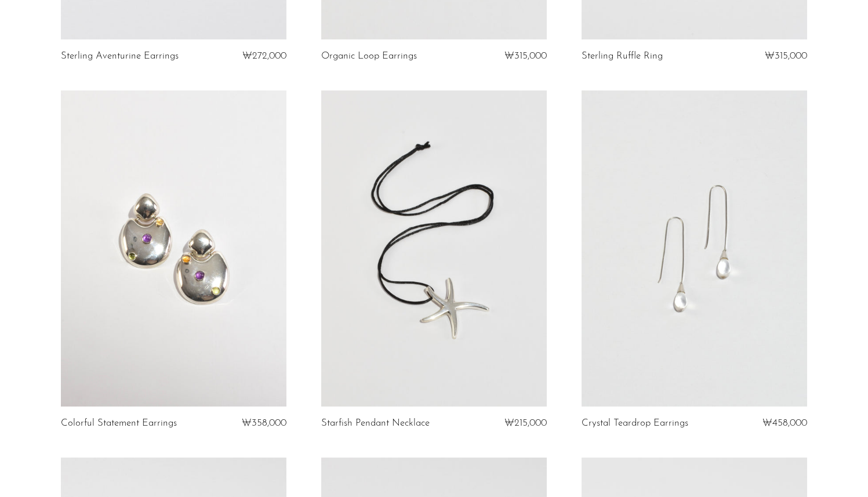  What do you see at coordinates (119, 424) in the screenshot?
I see `a: Colorful Statement Earrings` at bounding box center [119, 424].